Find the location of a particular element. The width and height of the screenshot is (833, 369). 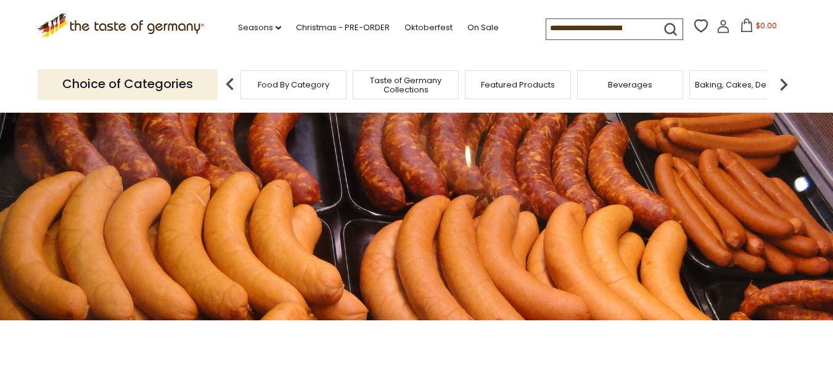

img: previous arrow is located at coordinates (230, 84).